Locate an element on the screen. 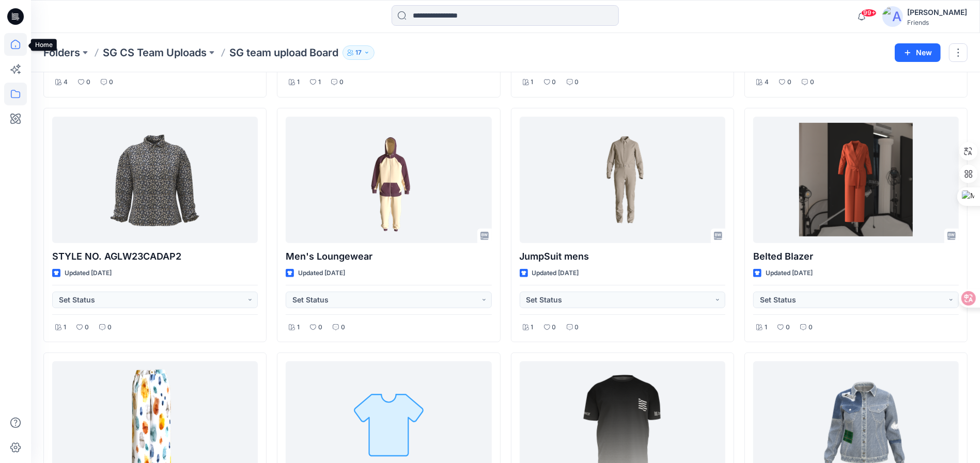  p: Belted Blazer is located at coordinates (856, 256).